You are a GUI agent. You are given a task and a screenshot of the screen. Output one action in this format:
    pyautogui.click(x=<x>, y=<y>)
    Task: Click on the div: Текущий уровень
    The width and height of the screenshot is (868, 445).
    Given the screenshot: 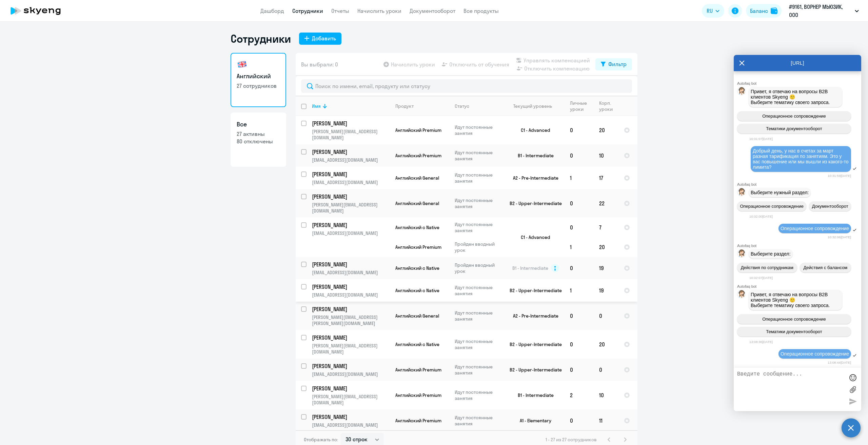 What is the action you would take?
    pyautogui.click(x=533, y=106)
    